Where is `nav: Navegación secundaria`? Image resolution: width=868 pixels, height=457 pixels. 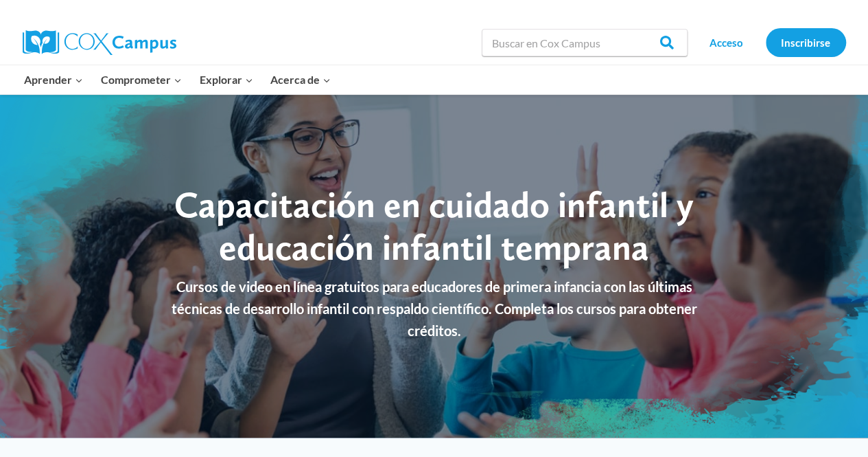 nav: Navegación secundaria is located at coordinates (770, 42).